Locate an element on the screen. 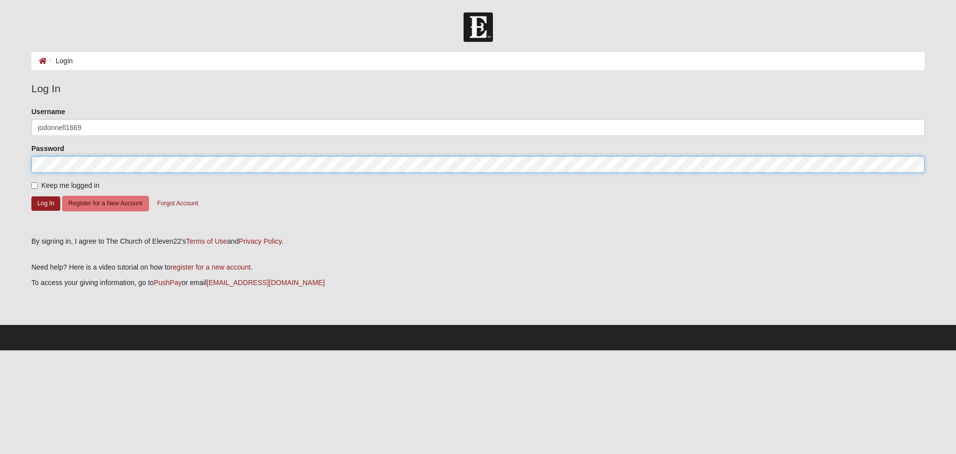 This screenshot has width=956, height=454. button: Register for a New Account is located at coordinates (106, 203).